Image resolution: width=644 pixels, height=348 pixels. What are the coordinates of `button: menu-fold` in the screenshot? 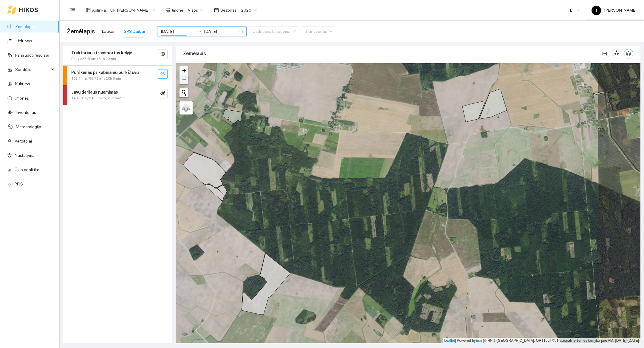 It's located at (73, 10).